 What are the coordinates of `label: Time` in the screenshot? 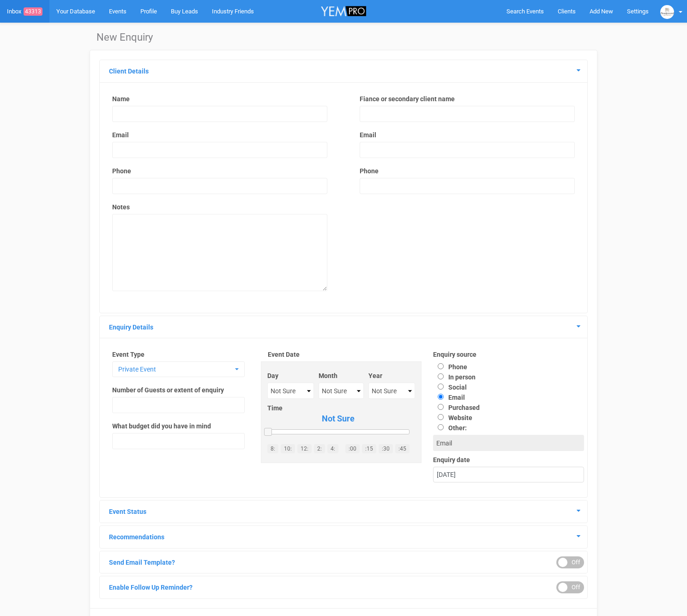 It's located at (338, 408).